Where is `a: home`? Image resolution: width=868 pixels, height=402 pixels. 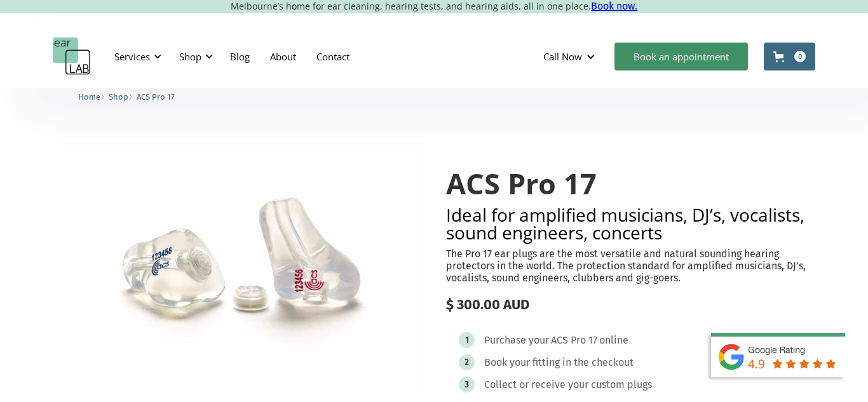
a: home is located at coordinates (72, 56).